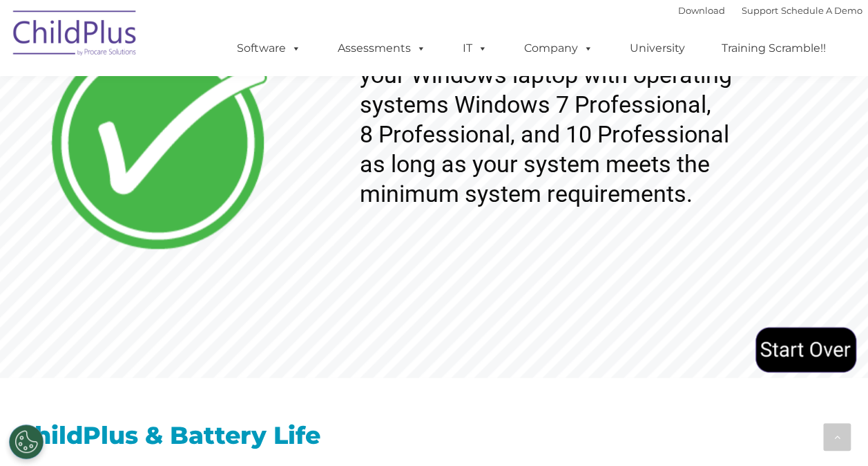  Describe the element at coordinates (657, 49) in the screenshot. I see `a: University` at that location.